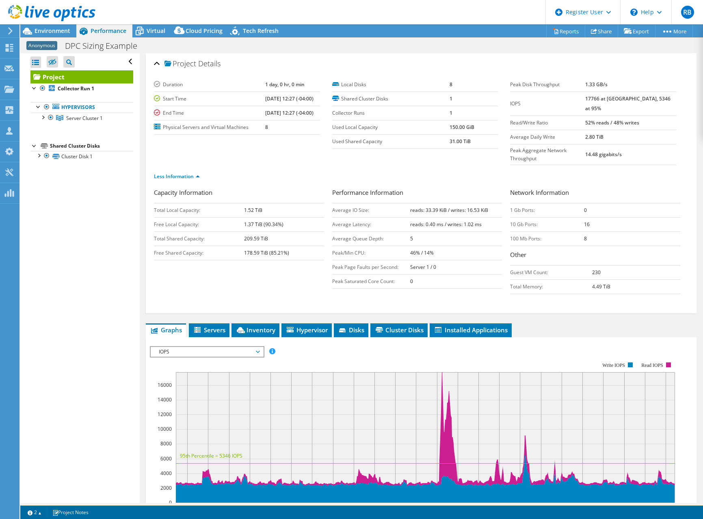 The width and height of the screenshot is (703, 519). What do you see at coordinates (548, 85) in the screenshot?
I see `label: Peak Disk Throughput` at bounding box center [548, 85].